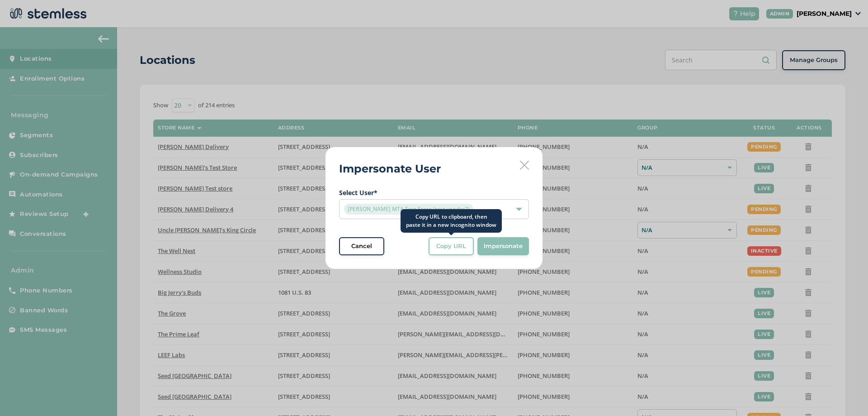  I want to click on label: Select User, so click(434, 192).